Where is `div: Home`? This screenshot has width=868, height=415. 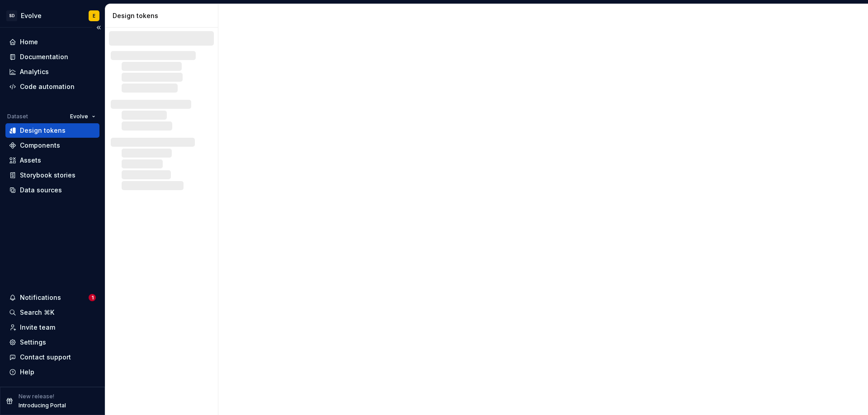
div: Home is located at coordinates (29, 42).